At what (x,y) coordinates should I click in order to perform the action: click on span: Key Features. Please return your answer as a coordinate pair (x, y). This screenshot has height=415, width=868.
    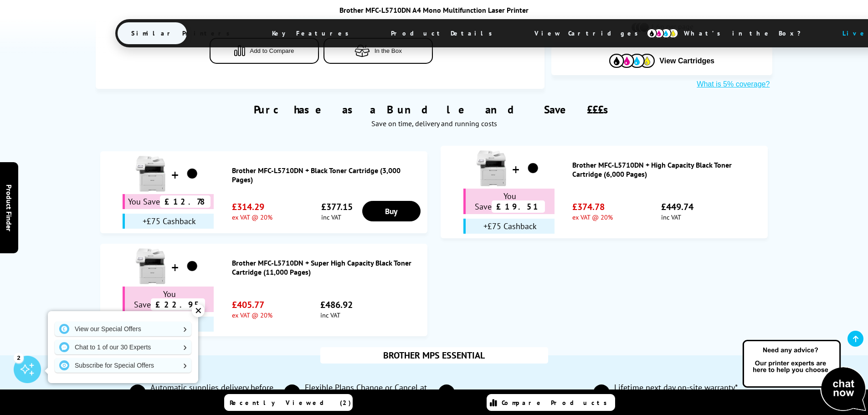
    Looking at the image, I should click on (313, 33).